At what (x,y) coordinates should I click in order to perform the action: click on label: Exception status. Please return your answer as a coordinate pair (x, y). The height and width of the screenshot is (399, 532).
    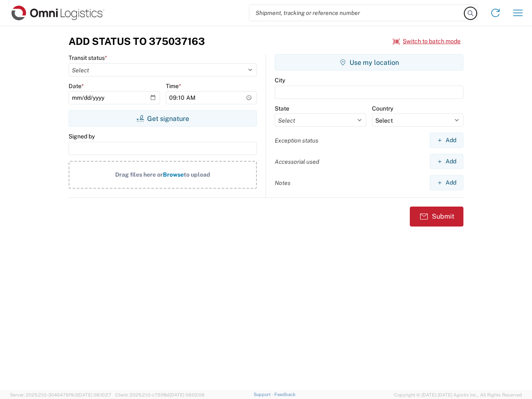
    Looking at the image, I should click on (297, 140).